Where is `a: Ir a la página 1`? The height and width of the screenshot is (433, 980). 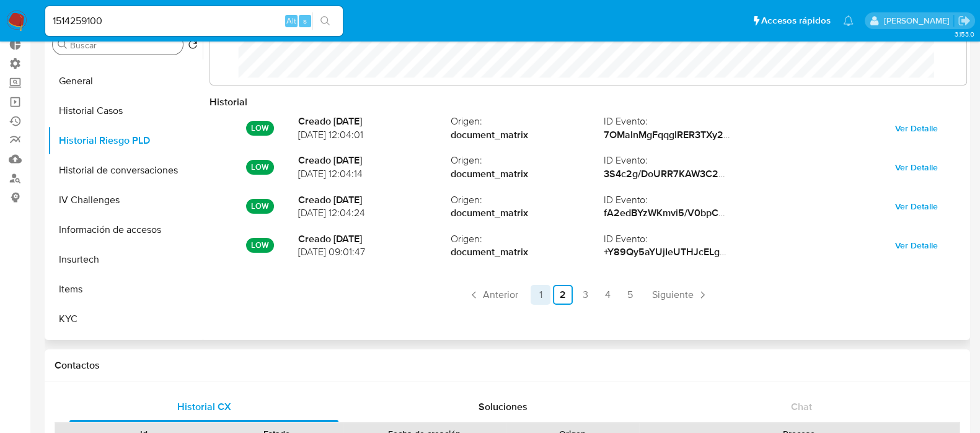 a: Ir a la página 1 is located at coordinates (541, 295).